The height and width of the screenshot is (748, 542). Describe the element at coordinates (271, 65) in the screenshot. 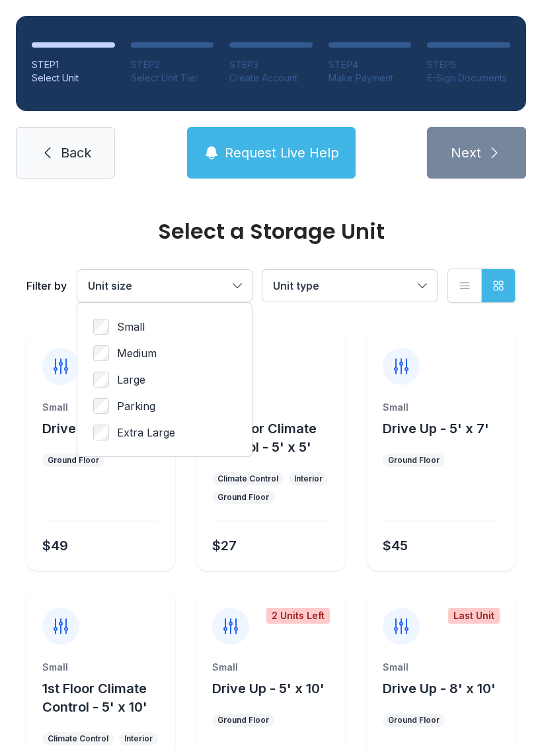

I see `div: STEP 3` at that location.